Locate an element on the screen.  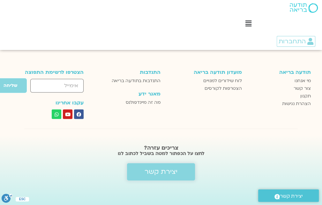
span: הצטרפות לקורסים is located at coordinates (223, 89).